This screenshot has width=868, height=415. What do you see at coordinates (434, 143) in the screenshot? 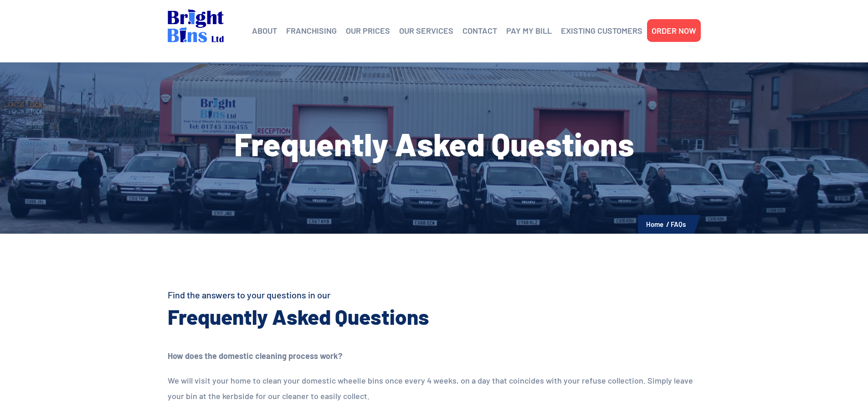
I see `h1: Frequently Asked Questions` at bounding box center [434, 143].